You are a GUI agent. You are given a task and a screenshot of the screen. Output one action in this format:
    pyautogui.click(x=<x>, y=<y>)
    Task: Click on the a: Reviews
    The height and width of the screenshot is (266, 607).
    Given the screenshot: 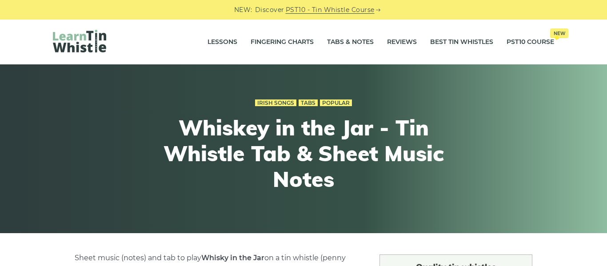 What is the action you would take?
    pyautogui.click(x=402, y=42)
    